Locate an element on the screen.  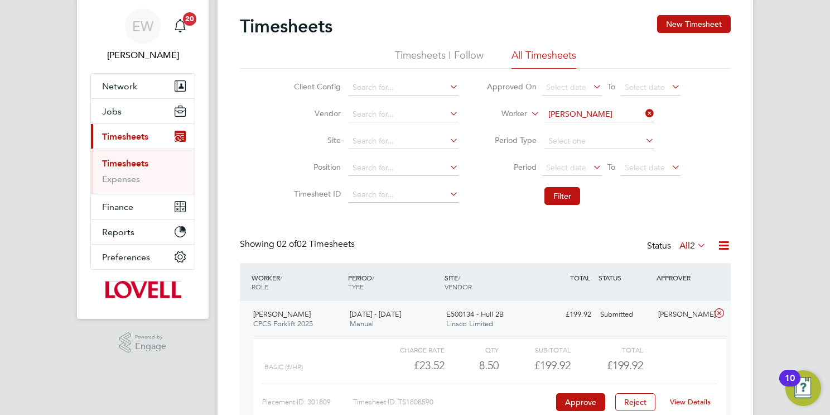
div: Submitted is located at coordinates (625, 314).